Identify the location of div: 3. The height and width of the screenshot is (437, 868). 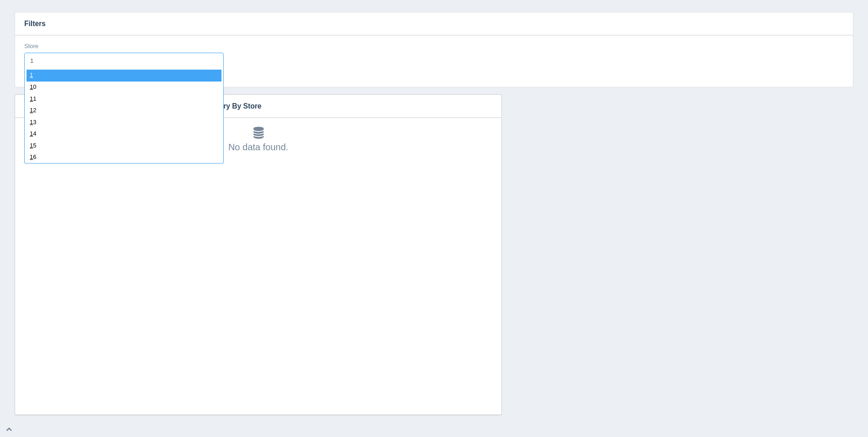
(124, 123).